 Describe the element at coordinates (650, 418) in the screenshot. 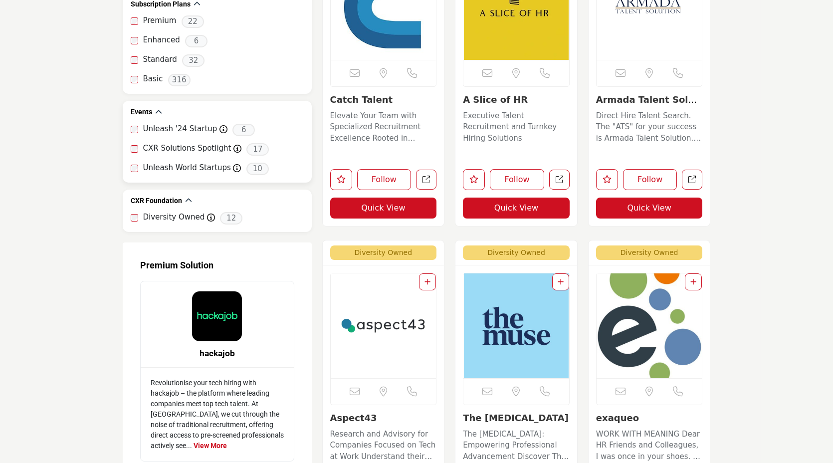

I see `h3: exaqueo` at that location.